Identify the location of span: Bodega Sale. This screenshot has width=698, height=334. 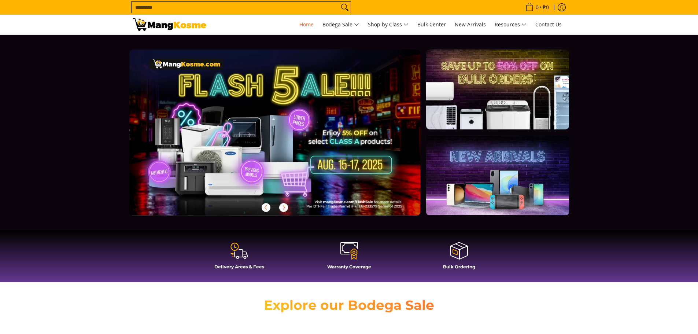
(341, 25).